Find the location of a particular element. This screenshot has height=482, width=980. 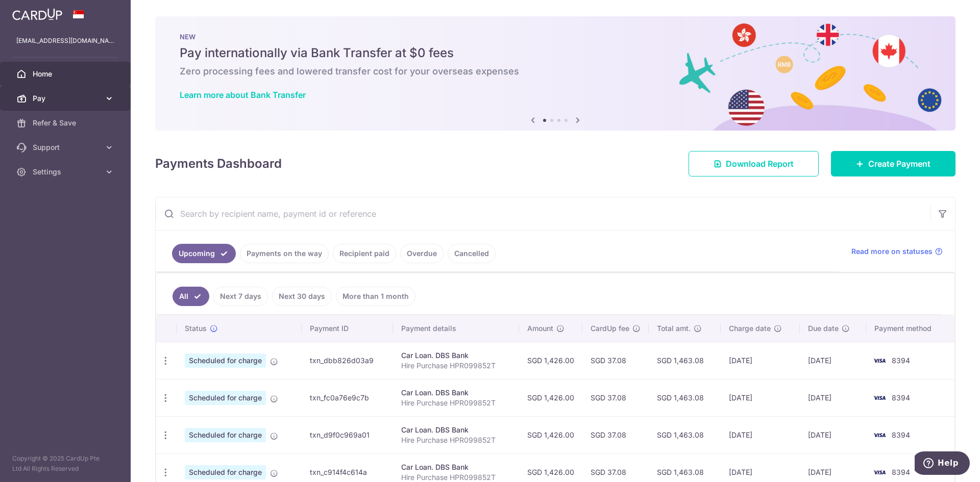

h4: Payments Dashboard is located at coordinates (218, 163).